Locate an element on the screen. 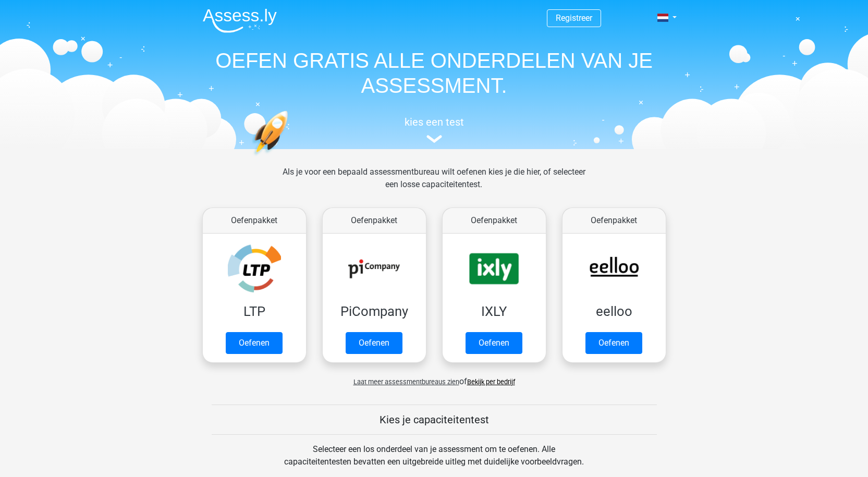 This screenshot has height=477, width=868. span: Laat meer assessmentbureaus zien is located at coordinates (406, 382).